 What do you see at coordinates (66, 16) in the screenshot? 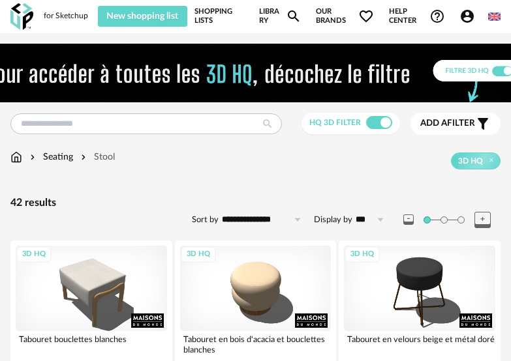
I see `div: for Sketchup` at bounding box center [66, 16].